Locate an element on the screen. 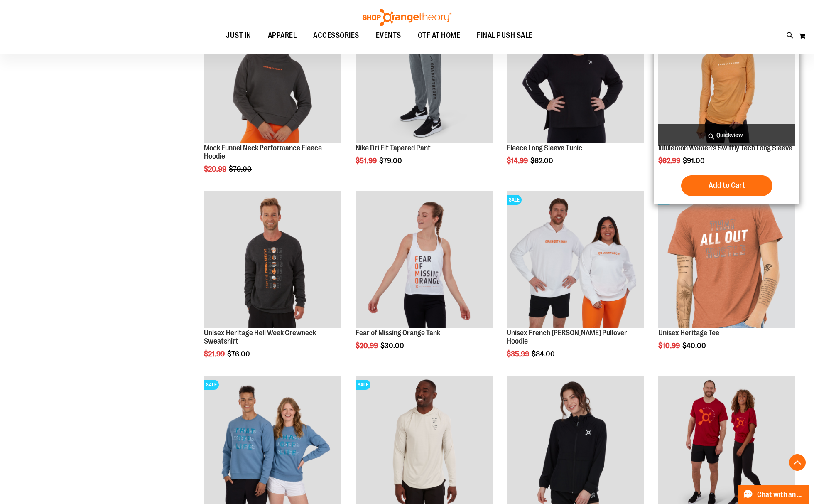 This screenshot has height=504, width=814. span: $62.00 is located at coordinates (542, 161).